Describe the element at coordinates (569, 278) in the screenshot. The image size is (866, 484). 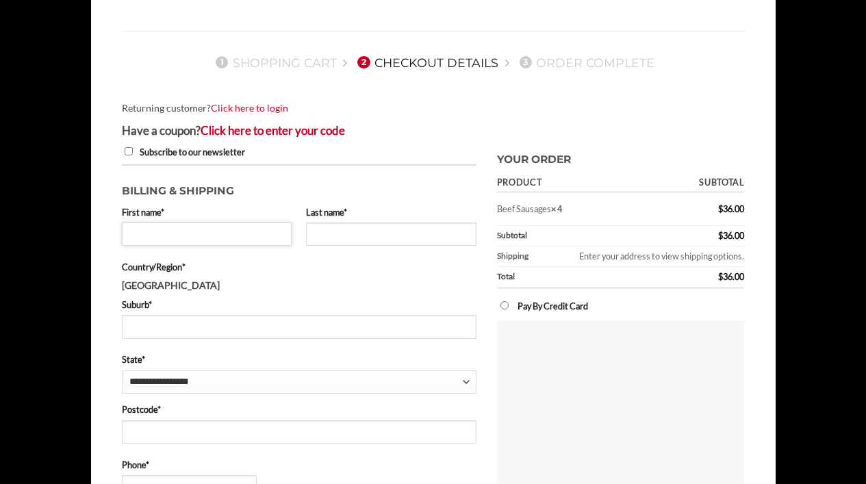
I see `th: Total` at that location.